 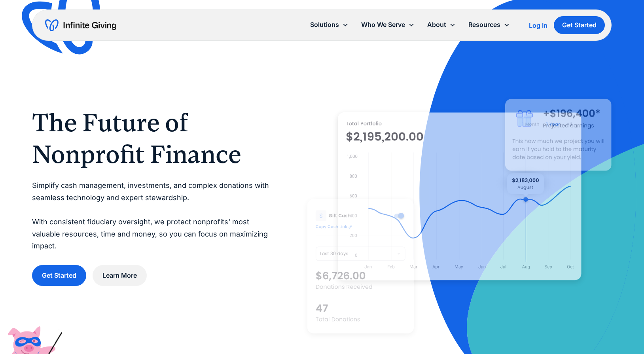 What do you see at coordinates (120, 275) in the screenshot?
I see `a: Learn More` at bounding box center [120, 275].